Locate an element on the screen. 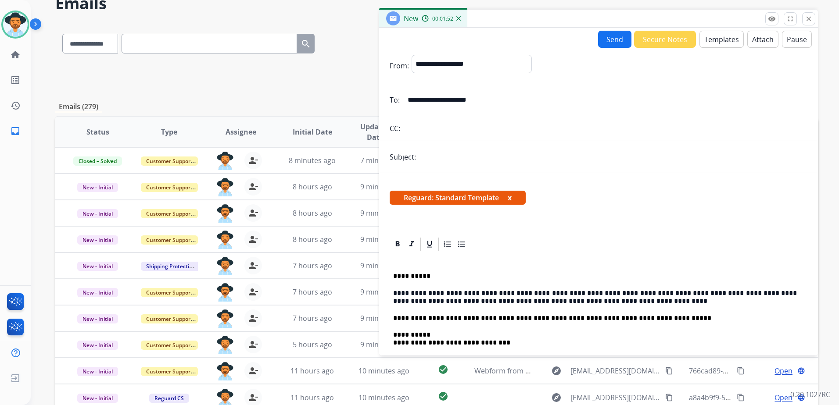 The image size is (839, 405). span: Reguard: Standard Template is located at coordinates (457, 198).